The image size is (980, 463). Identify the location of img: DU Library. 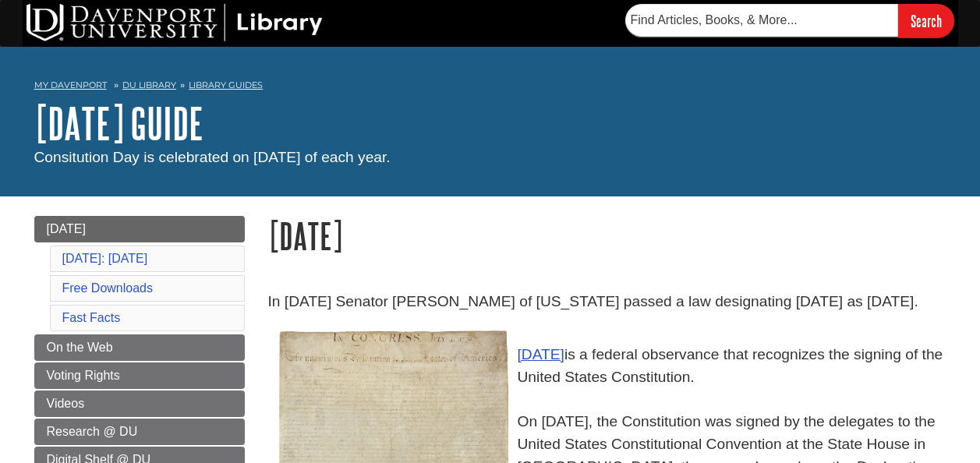
(175, 22).